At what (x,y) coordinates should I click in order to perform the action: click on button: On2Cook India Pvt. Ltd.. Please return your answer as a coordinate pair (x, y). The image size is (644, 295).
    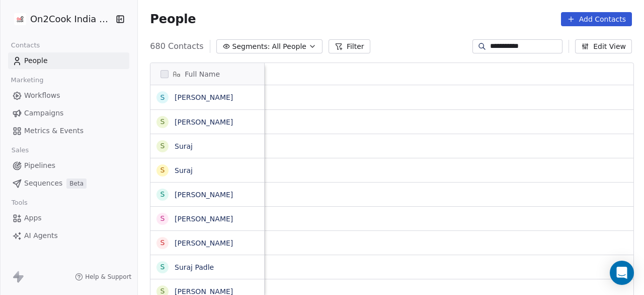
    Looking at the image, I should click on (61, 19).